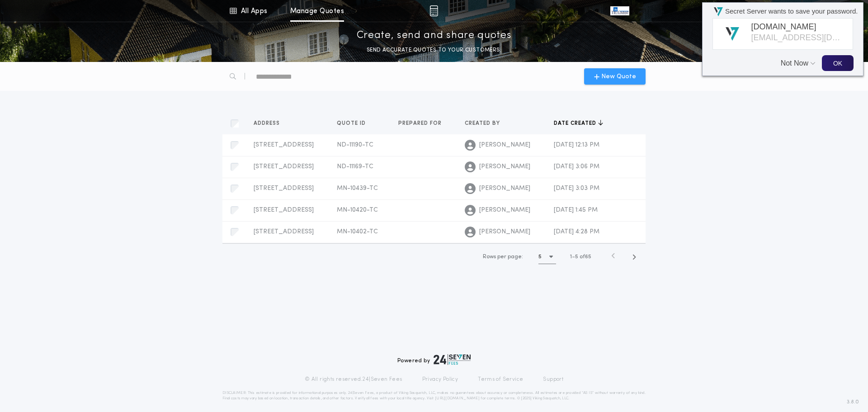 This screenshot has height=412, width=868. Describe the element at coordinates (270, 124) in the screenshot. I see `button: Address` at that location.